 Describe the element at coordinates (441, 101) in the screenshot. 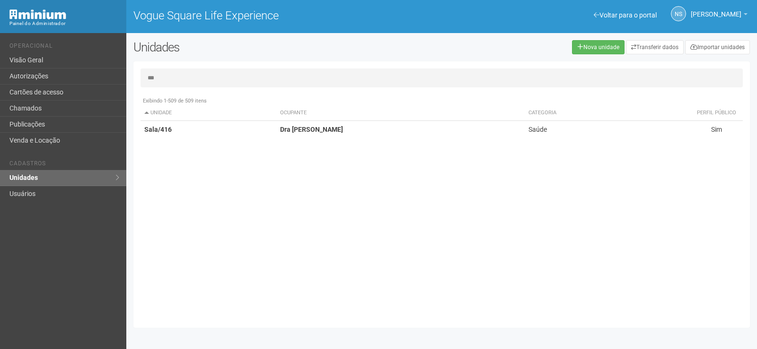

I see `div: Exibindo 1-509 de 509 itens` at that location.